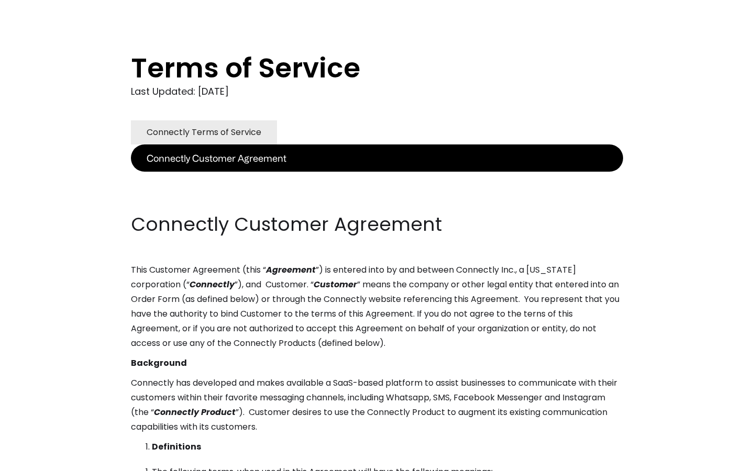  Describe the element at coordinates (377, 405) in the screenshot. I see `p: Connectly has developed and makes available a SaaS-based platform to assist businesses to communi...` at that location.